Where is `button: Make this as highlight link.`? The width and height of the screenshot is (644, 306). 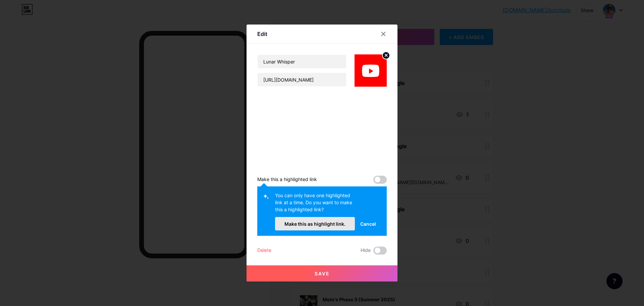
button: Make this as highlight link. is located at coordinates (315, 224).